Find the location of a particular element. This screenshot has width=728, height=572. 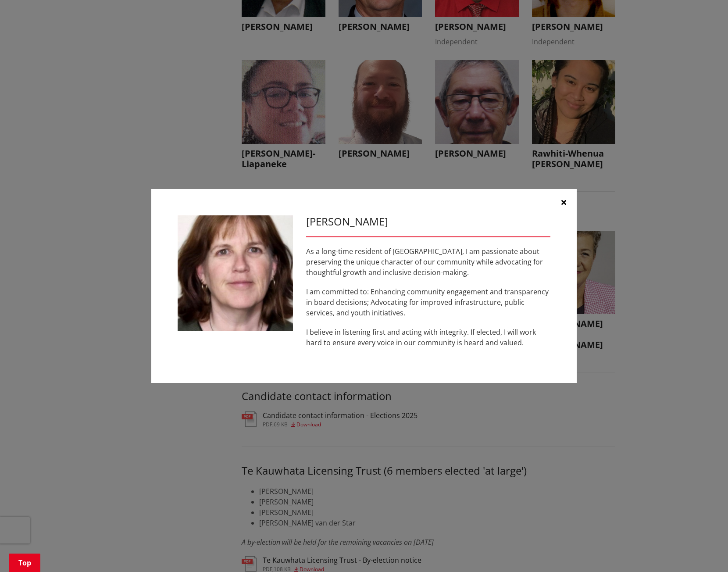

p: I am committed to: Enhancing community engagement and transparency in board decisions; Advocating... is located at coordinates (428, 302).